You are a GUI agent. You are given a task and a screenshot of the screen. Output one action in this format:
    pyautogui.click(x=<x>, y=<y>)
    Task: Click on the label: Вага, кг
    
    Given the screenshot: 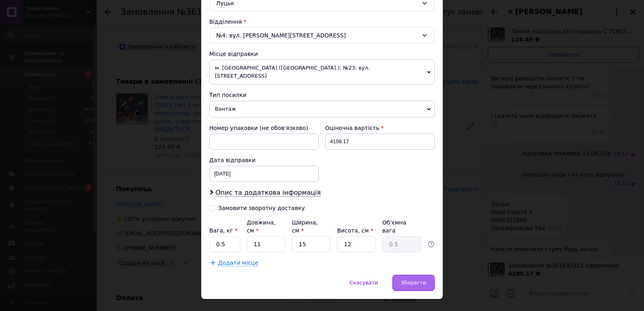 What is the action you would take?
    pyautogui.click(x=224, y=230)
    